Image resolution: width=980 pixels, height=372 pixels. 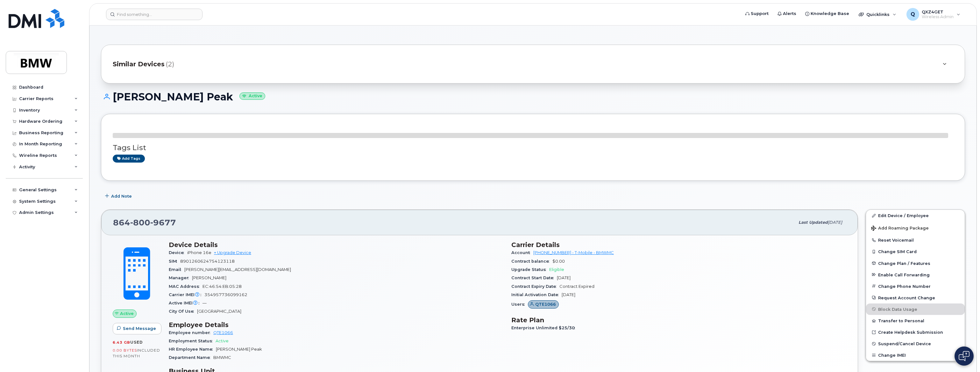 I want to click on button: Send Message, so click(x=137, y=328).